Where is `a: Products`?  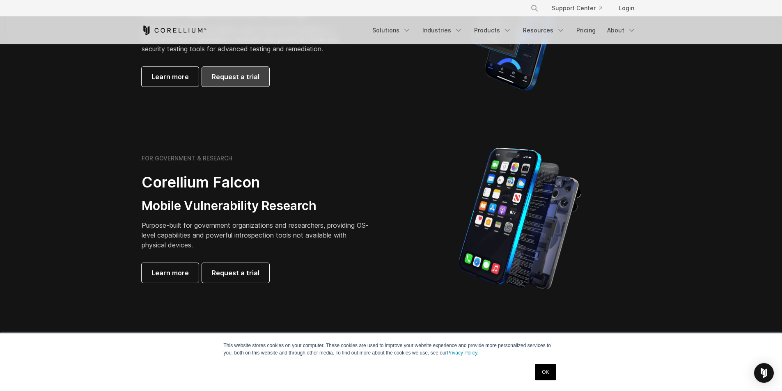 a: Products is located at coordinates (492, 30).